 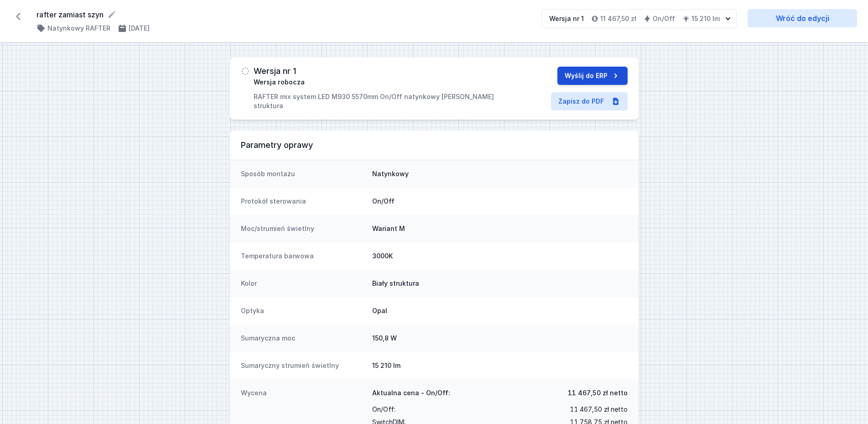 What do you see at coordinates (663, 18) in the screenshot?
I see `h4: On/Off` at bounding box center [663, 18].